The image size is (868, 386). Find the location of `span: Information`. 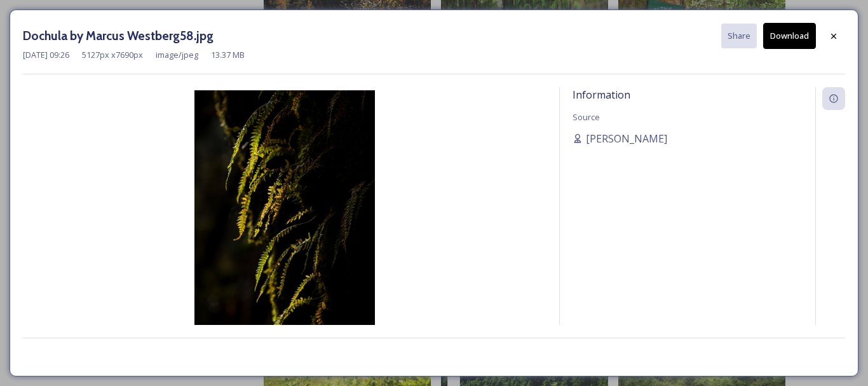

span: Information is located at coordinates (601, 95).